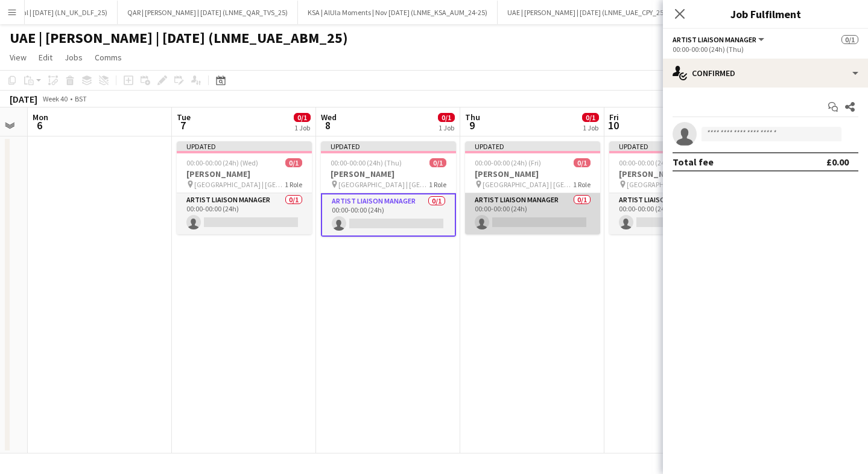  What do you see at coordinates (45, 57) in the screenshot?
I see `span: Edit` at bounding box center [45, 57].